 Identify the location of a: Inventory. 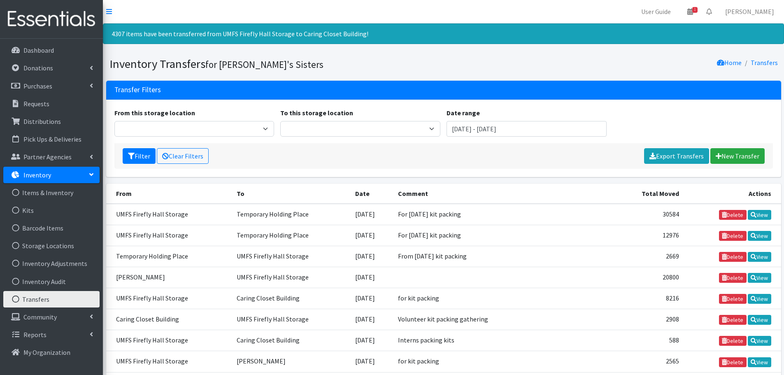
(51, 175).